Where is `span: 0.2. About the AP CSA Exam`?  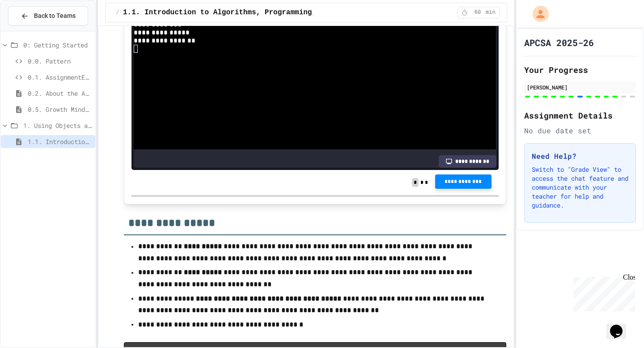 span: 0.2. About the AP CSA Exam is located at coordinates (59, 93).